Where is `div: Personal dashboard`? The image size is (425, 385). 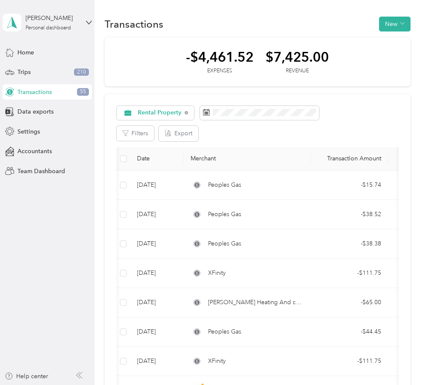
div: Personal dashboard is located at coordinates (48, 28).